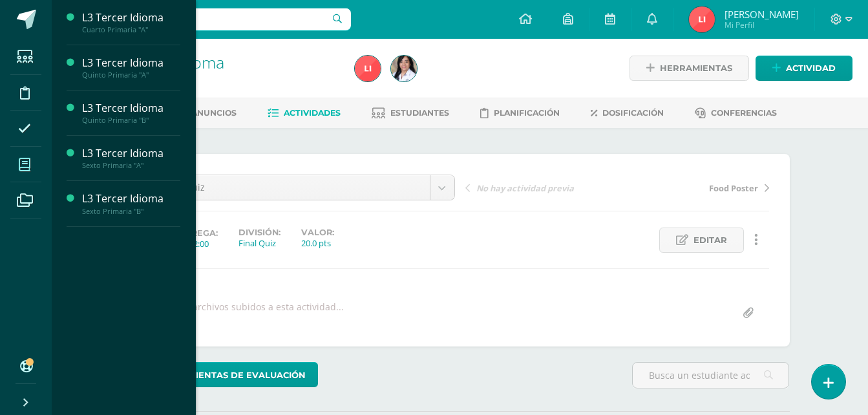 The image size is (868, 415). Describe the element at coordinates (131, 75) in the screenshot. I see `div: Quinto Primaria "A"` at that location.